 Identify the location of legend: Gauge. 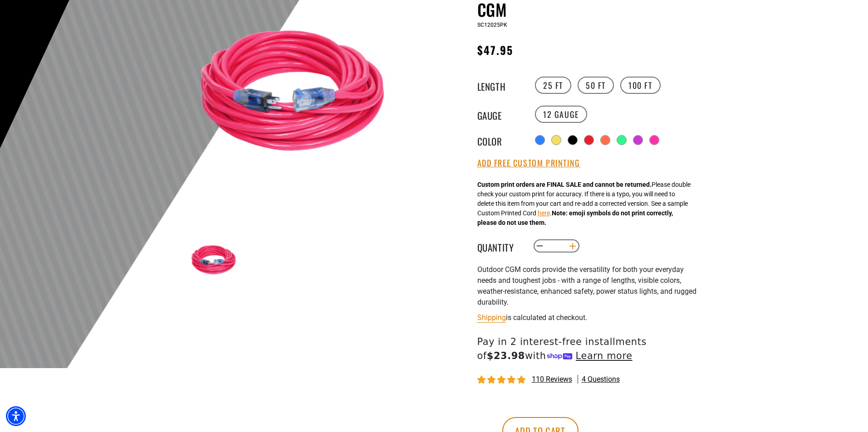
(500, 114).